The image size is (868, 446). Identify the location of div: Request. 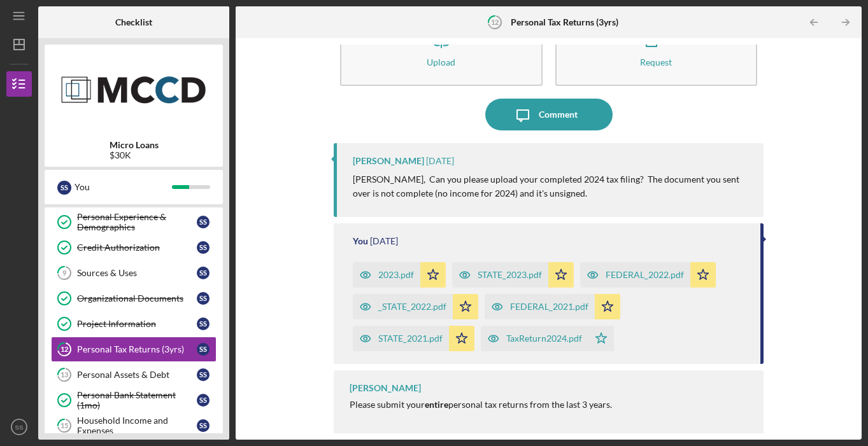
(656, 62).